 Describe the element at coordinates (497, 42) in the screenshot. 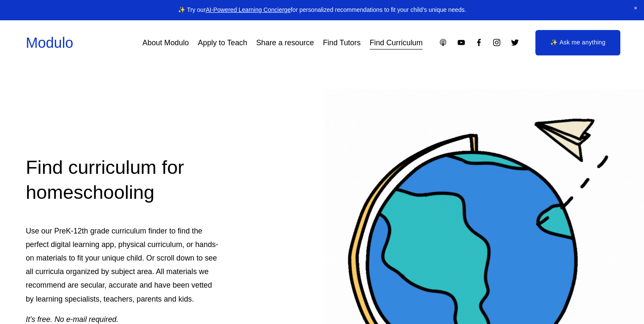

I see `a: Instagram` at that location.